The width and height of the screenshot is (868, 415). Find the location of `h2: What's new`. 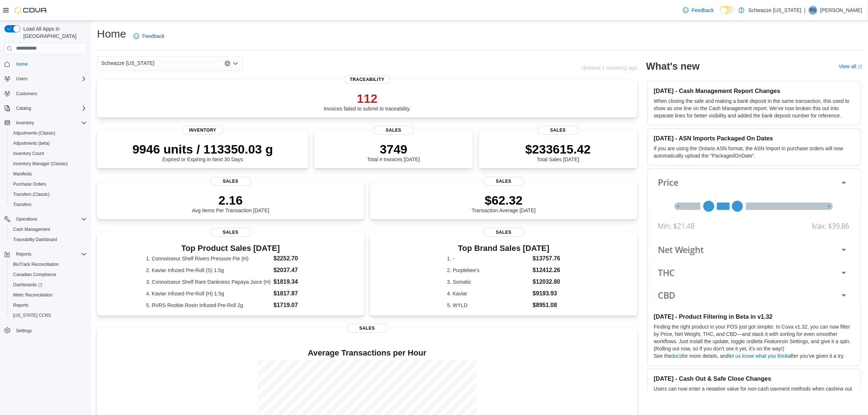

h2: What's new is located at coordinates (673, 66).